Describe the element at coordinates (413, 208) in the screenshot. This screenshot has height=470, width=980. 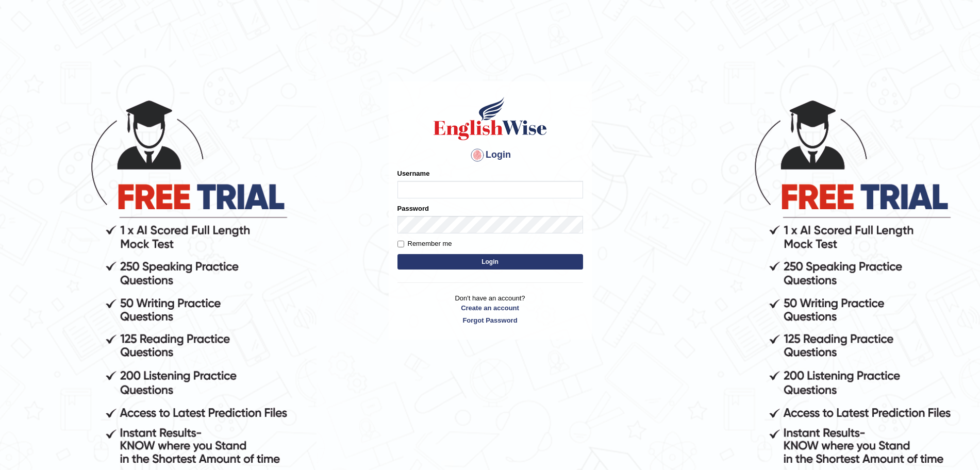
I see `label: Password` at that location.